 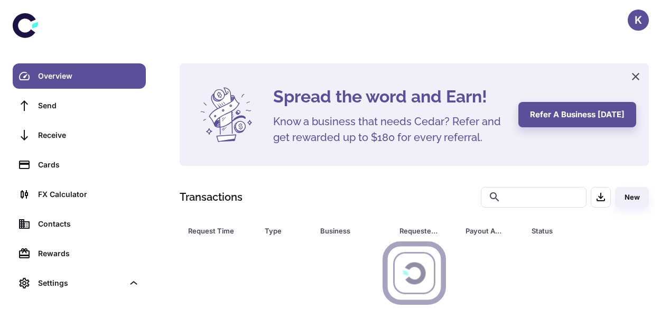 What do you see at coordinates (485, 231) in the screenshot?
I see `div: Payout Amount` at bounding box center [485, 231].